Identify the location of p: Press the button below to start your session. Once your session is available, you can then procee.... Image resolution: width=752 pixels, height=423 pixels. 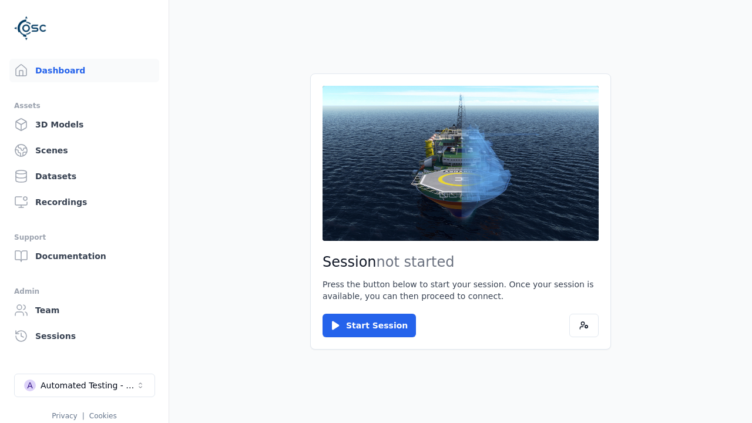
(461, 290).